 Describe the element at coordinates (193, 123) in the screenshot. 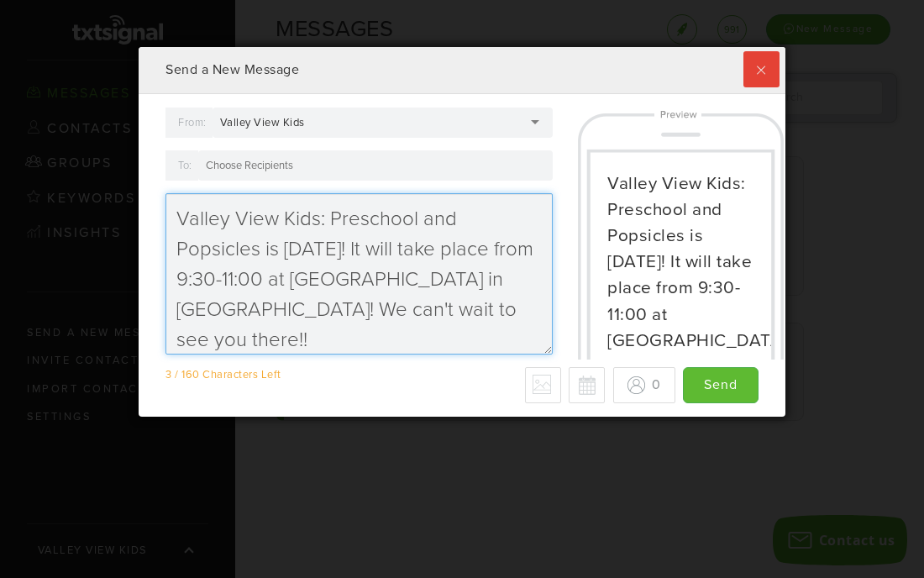

I see `label: From:` at that location.